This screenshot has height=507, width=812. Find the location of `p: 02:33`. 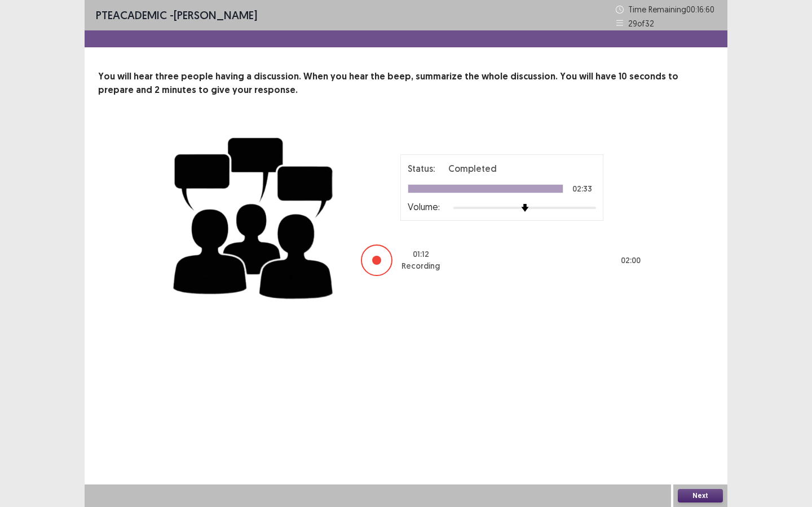

p: 02:33 is located at coordinates (582, 188).